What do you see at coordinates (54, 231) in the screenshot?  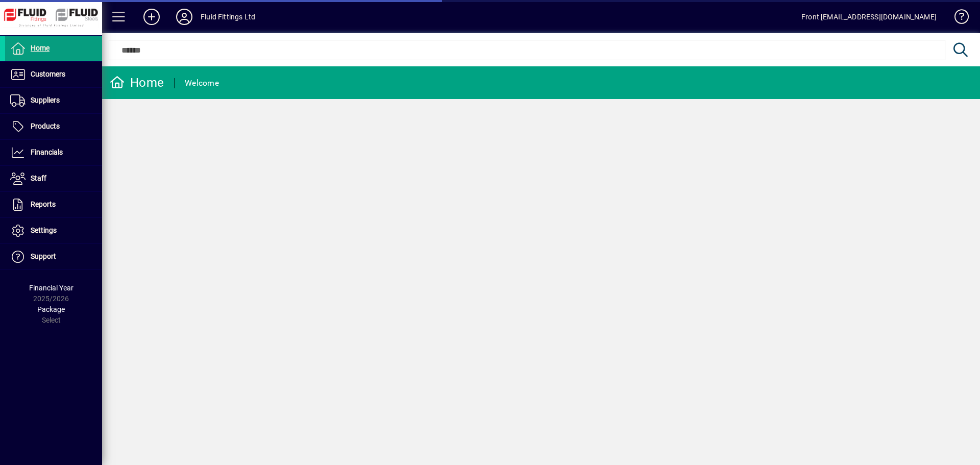 I see `a: Settings` at bounding box center [54, 231].